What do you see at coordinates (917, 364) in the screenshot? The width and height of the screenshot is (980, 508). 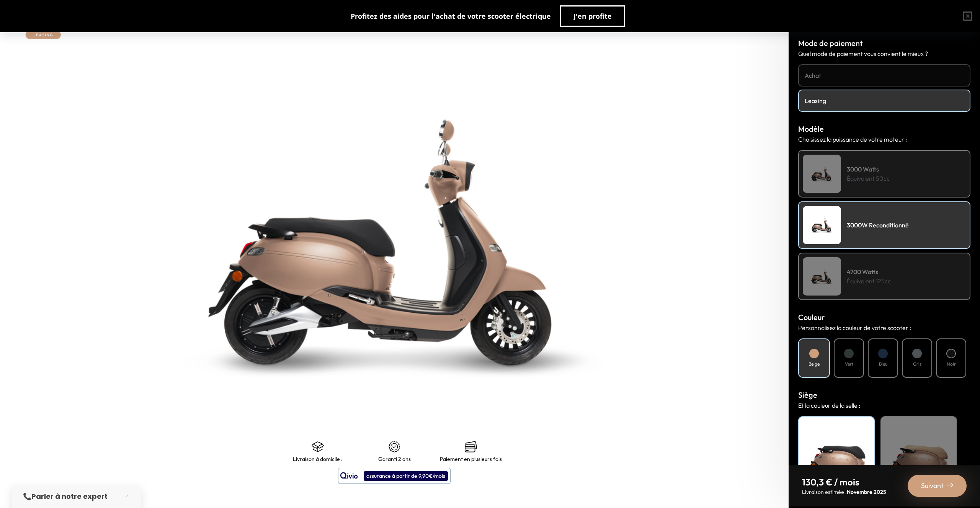 I see `h4: Gris` at bounding box center [917, 364].